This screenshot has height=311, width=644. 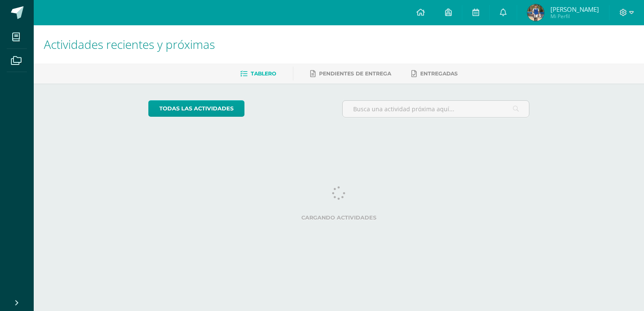 What do you see at coordinates (129, 44) in the screenshot?
I see `span: Actividades recientes y próximas` at bounding box center [129, 44].